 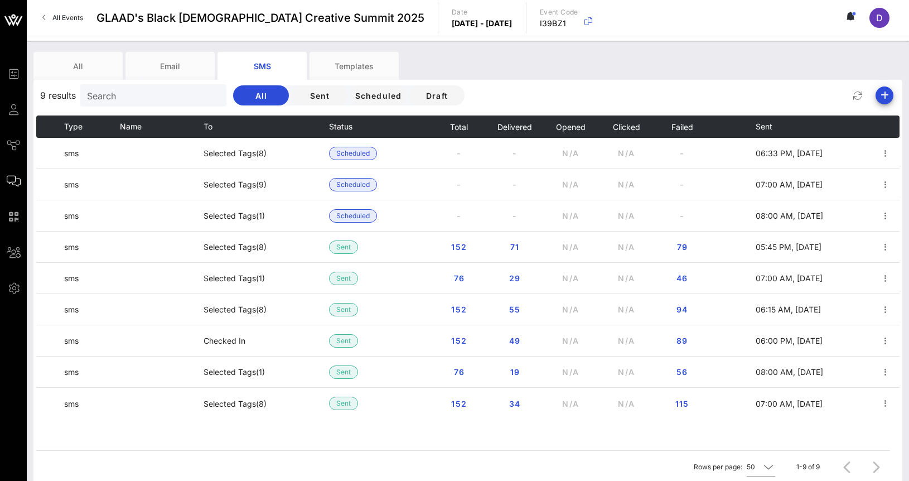 I want to click on button: Total, so click(x=458, y=127).